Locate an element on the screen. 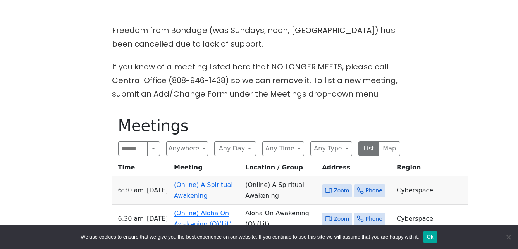 This screenshot has width=518, height=249. button: Search is located at coordinates (153, 148).